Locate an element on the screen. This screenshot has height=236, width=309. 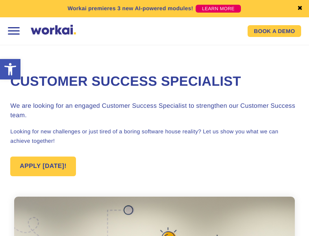
p: Looking for new challenges or just tired of a boring software house reality? Let us show you what... is located at coordinates (154, 136).